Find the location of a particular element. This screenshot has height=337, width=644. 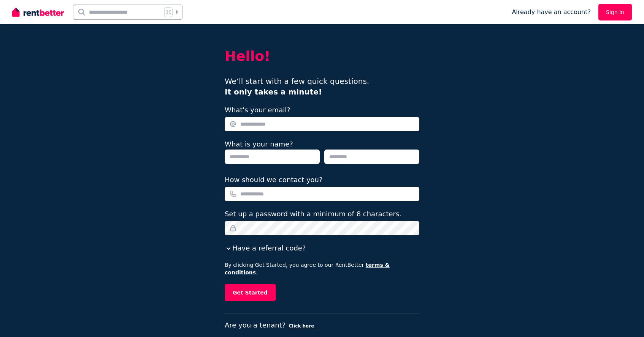

label: What is your name? is located at coordinates (259, 144).